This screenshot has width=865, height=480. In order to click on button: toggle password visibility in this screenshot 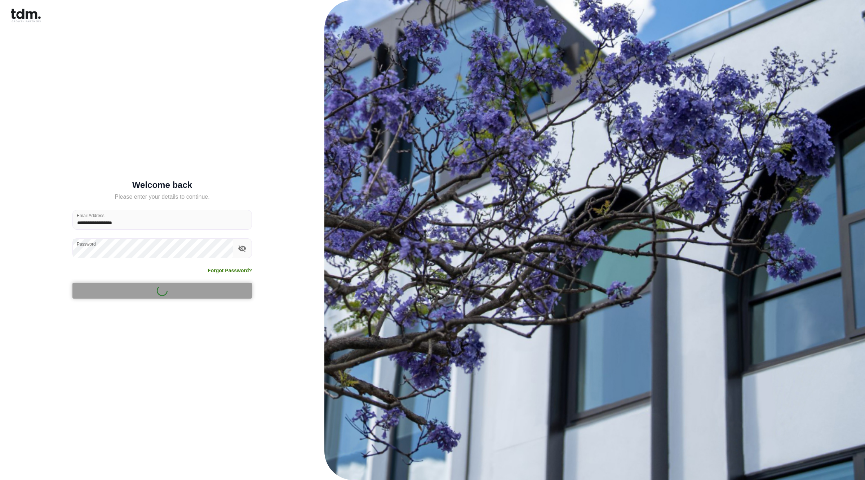, I will do `click(242, 248)`.